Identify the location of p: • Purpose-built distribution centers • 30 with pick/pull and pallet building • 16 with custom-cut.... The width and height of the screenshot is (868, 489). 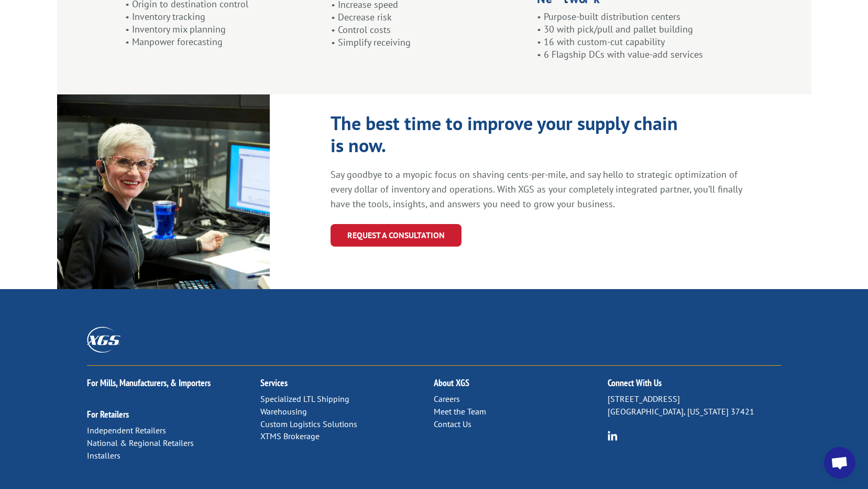
(639, 35).